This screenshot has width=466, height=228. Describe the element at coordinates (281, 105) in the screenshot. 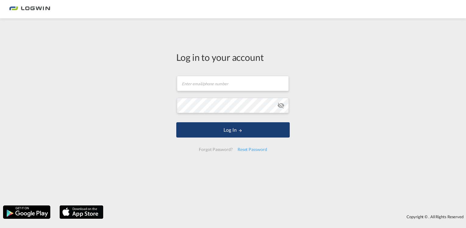

I see `md-icon: icon-eye-off` at that location.